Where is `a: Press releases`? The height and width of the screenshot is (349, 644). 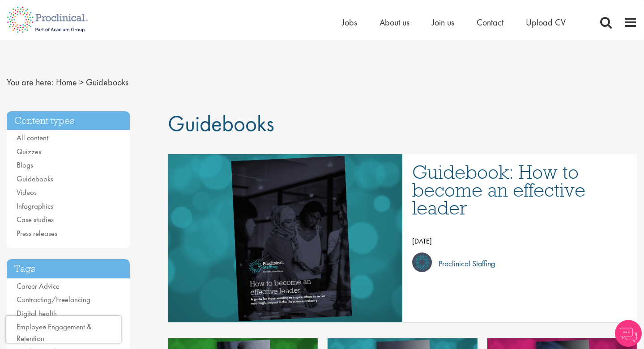
a: Press releases is located at coordinates (37, 233).